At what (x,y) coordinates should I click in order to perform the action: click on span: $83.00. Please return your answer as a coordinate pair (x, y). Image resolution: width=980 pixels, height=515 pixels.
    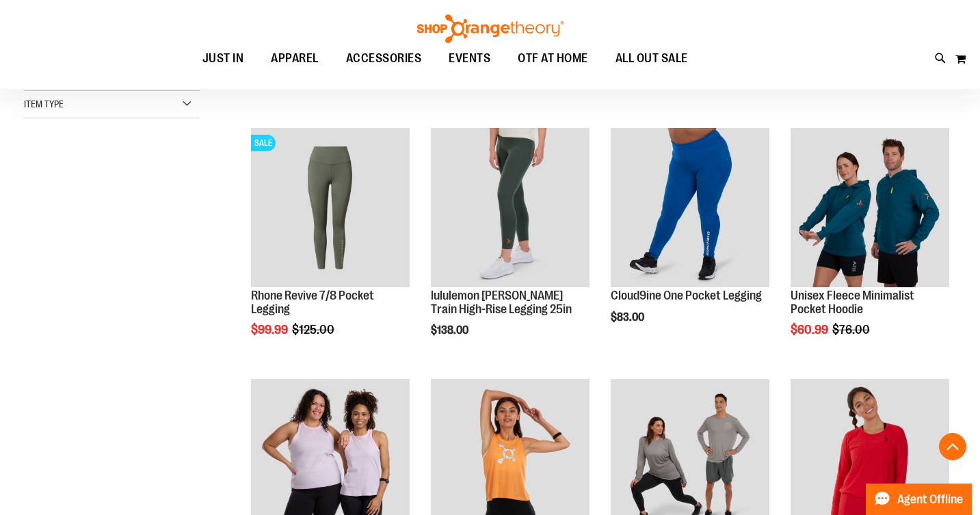
    Looking at the image, I should click on (628, 317).